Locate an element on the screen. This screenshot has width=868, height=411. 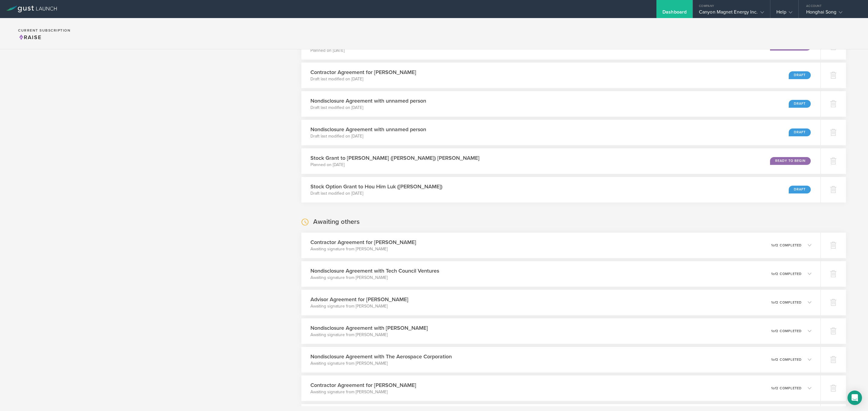
h2: Current Subscription is located at coordinates (45, 31).